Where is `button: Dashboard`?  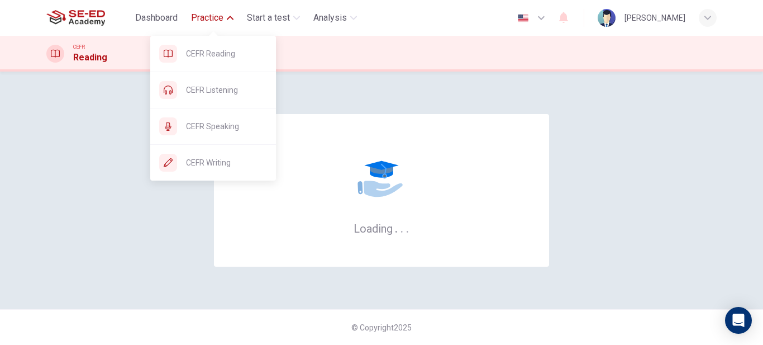 button: Dashboard is located at coordinates (156, 18).